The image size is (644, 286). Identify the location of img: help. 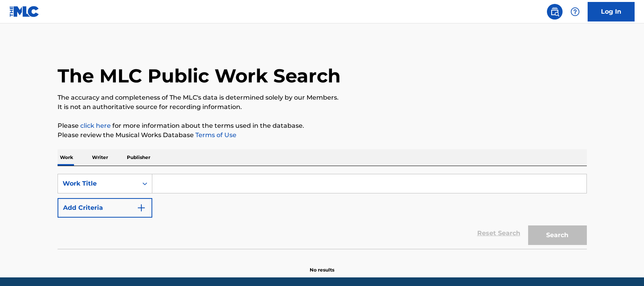
(575, 12).